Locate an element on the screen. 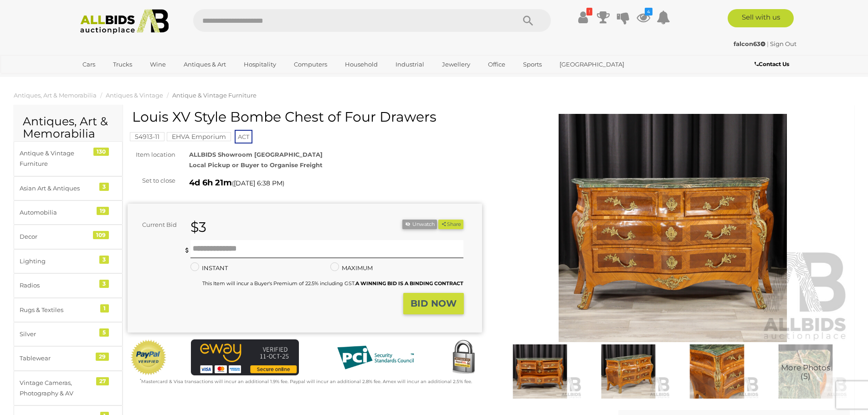 The image size is (868, 415). div: Rugs & Textiles is located at coordinates (57, 310).